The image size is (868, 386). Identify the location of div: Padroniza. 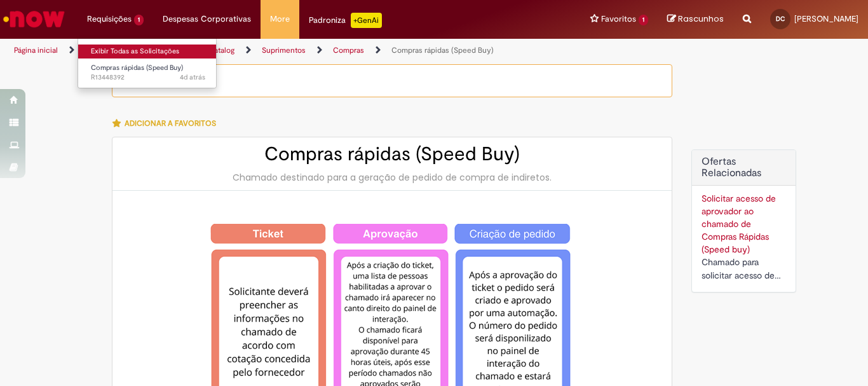
(345, 21).